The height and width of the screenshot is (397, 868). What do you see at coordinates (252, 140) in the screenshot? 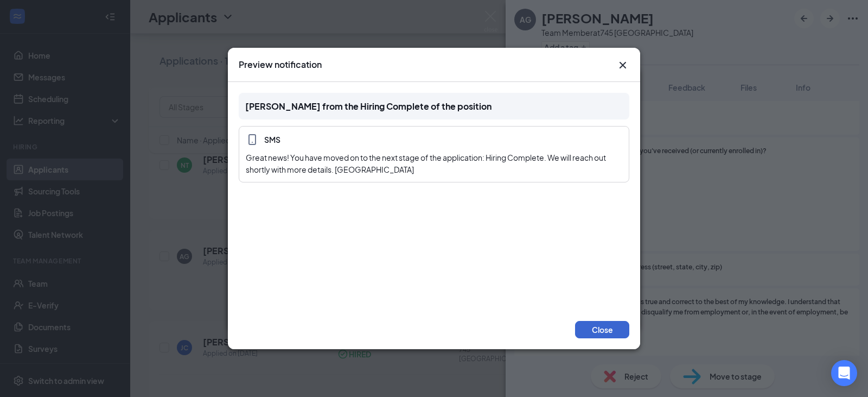
I see `svg: MobileSms` at bounding box center [252, 140].